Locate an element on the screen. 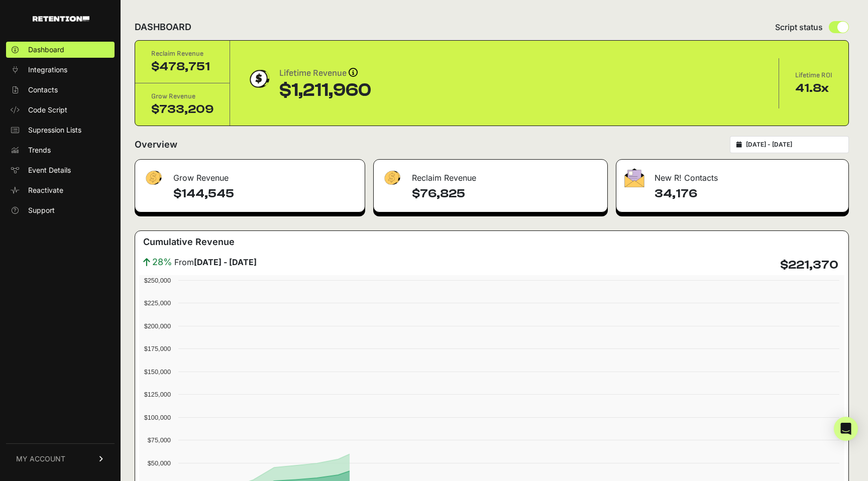 The width and height of the screenshot is (868, 481). a: Support is located at coordinates (60, 210).